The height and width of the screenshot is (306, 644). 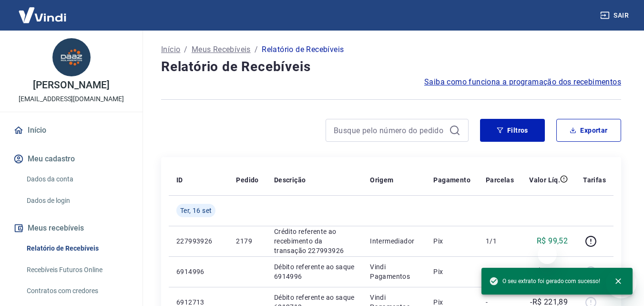 I want to click on p: Tarifas, so click(x=594, y=180).